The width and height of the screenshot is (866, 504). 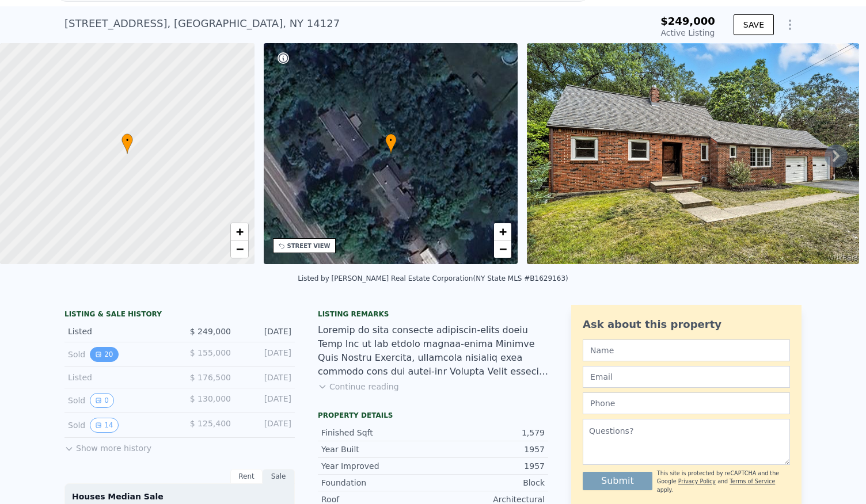 I want to click on div: Ask about this property, so click(x=686, y=324).